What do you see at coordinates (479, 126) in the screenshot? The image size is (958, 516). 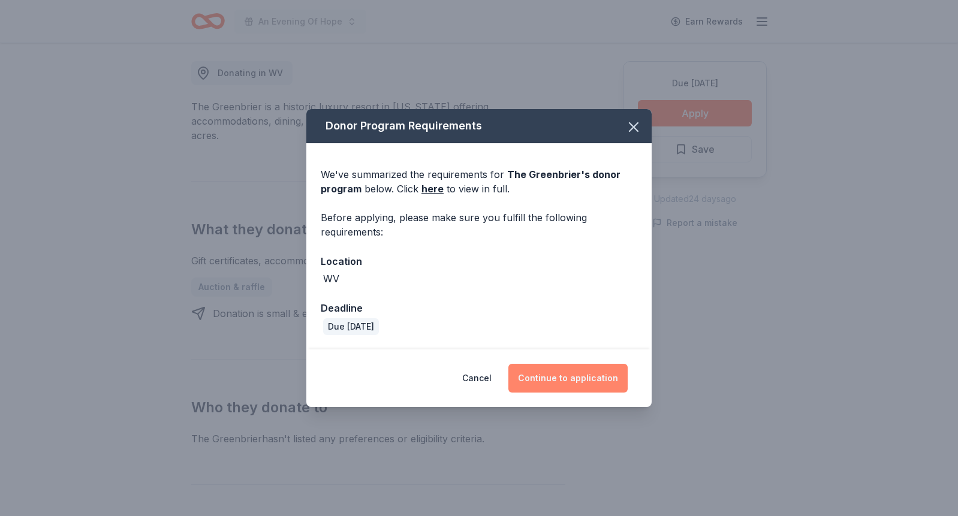 I see `div: Donor Program Requirements` at bounding box center [479, 126].